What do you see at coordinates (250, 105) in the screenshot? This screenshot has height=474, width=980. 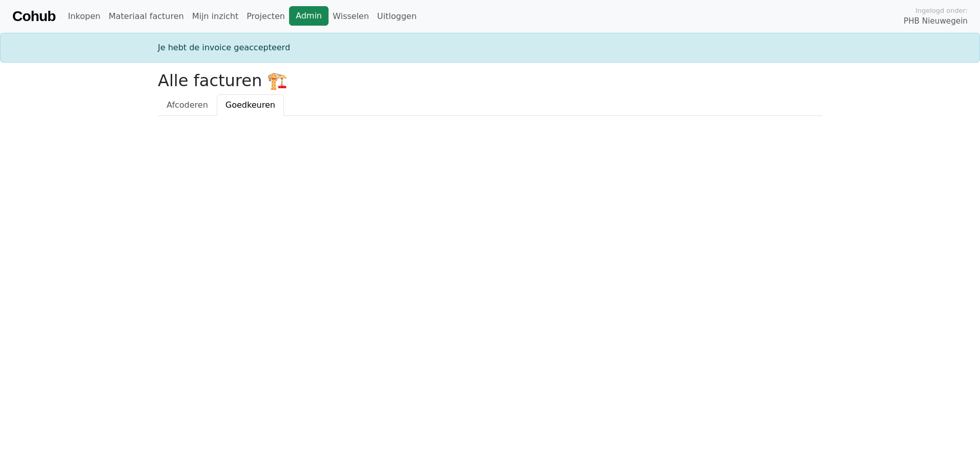 I see `span: Goedkeuren` at bounding box center [250, 105].